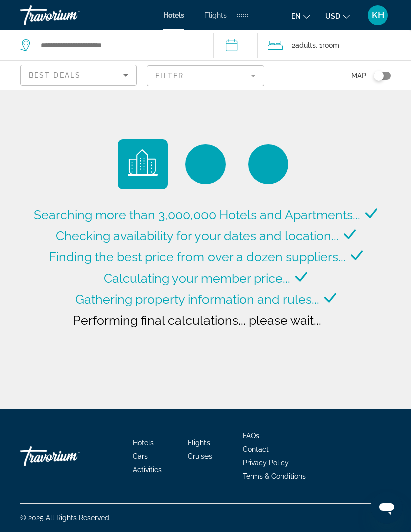 This screenshot has width=411, height=532. I want to click on span: en, so click(296, 16).